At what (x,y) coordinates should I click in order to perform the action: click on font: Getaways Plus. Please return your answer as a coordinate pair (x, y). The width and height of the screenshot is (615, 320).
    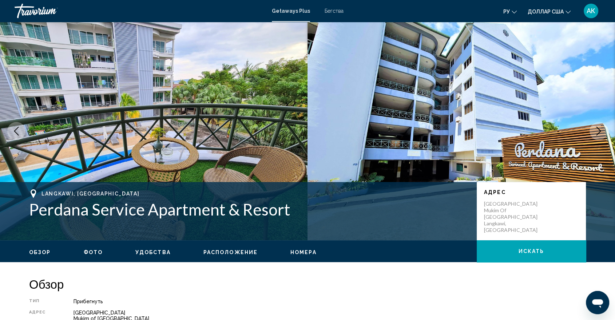
    Looking at the image, I should click on (291, 11).